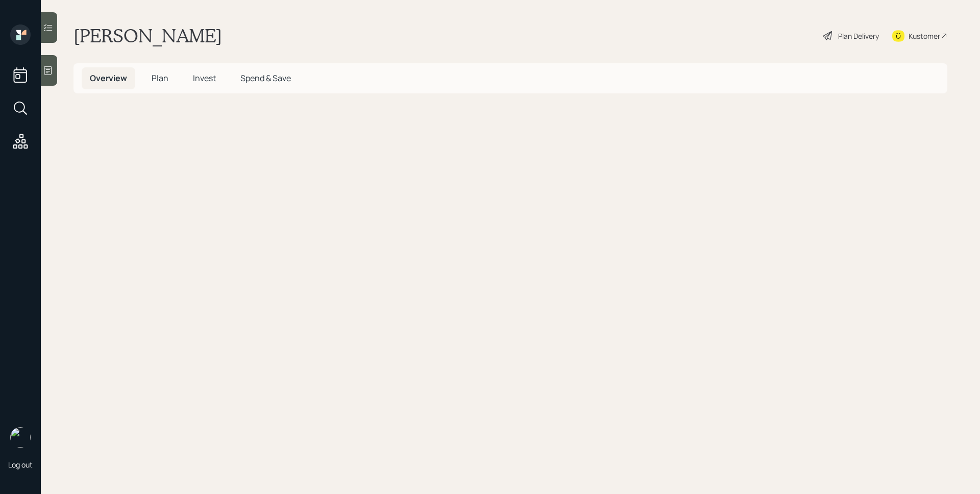  I want to click on div: Kustomer, so click(925, 36).